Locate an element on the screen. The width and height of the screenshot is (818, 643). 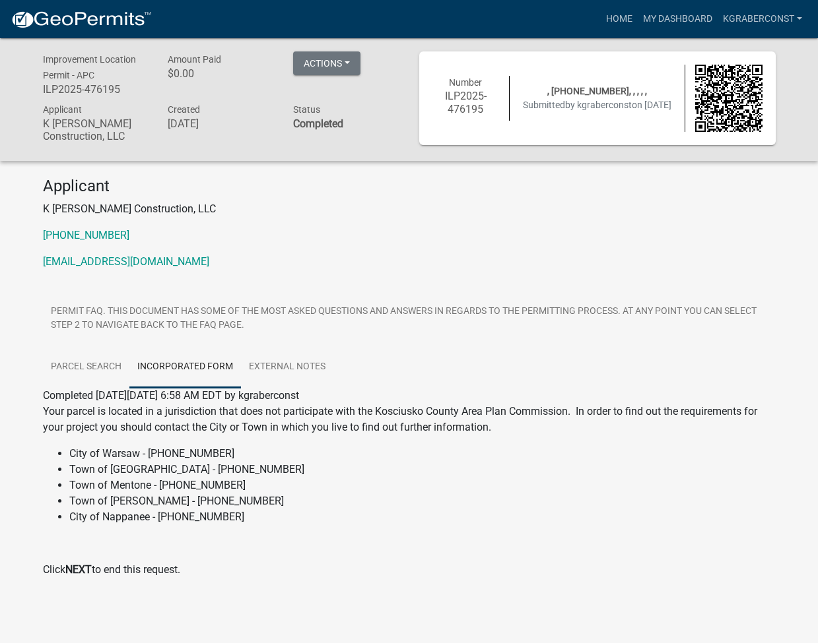
span: by kgraberconst is located at coordinates (598, 105).